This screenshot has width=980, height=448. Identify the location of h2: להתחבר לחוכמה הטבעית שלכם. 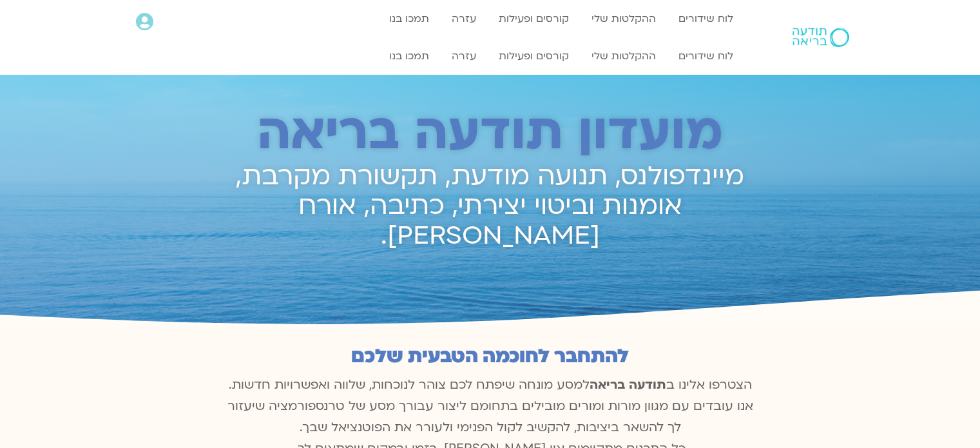
(490, 357).